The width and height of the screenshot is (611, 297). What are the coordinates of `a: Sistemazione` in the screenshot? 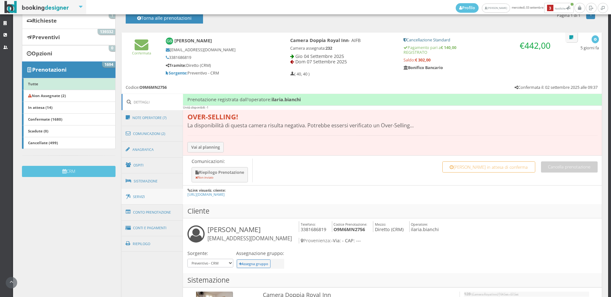 It's located at (152, 181).